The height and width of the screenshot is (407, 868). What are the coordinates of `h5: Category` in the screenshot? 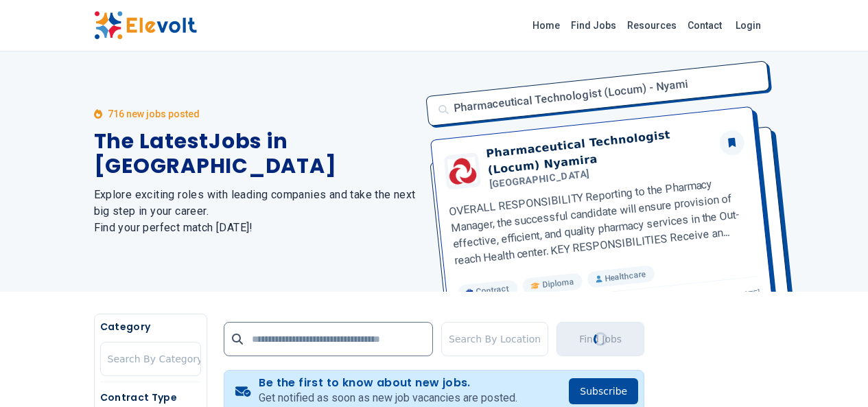 It's located at (150, 327).